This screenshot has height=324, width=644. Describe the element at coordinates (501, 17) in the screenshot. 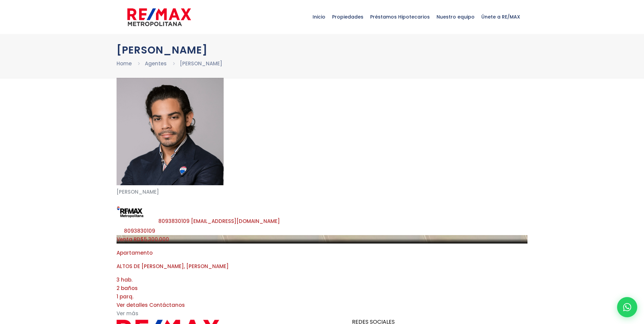

I see `span: Únete a RE/MAX` at that location.